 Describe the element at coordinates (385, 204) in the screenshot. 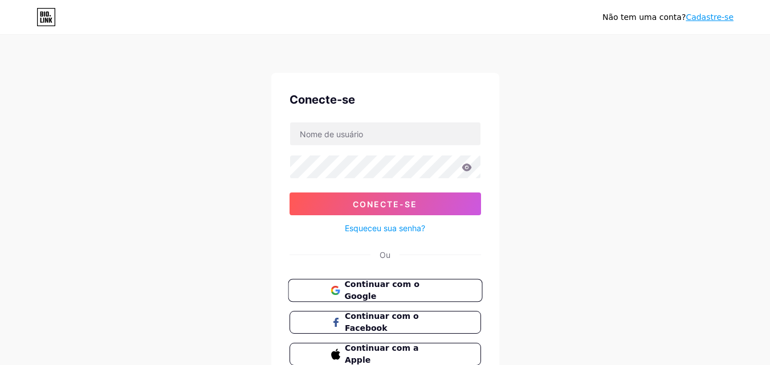

I see `button: Conecte-se` at that location.